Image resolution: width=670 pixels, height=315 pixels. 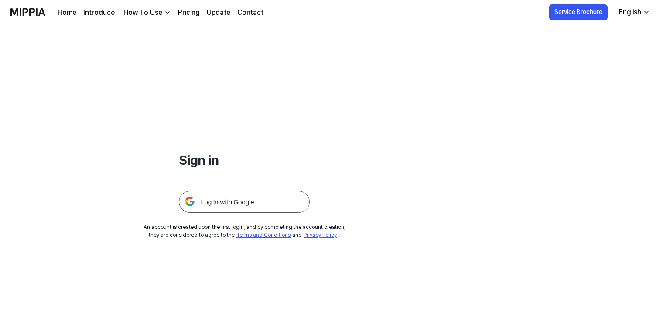 I want to click on div: How To Use, so click(x=143, y=13).